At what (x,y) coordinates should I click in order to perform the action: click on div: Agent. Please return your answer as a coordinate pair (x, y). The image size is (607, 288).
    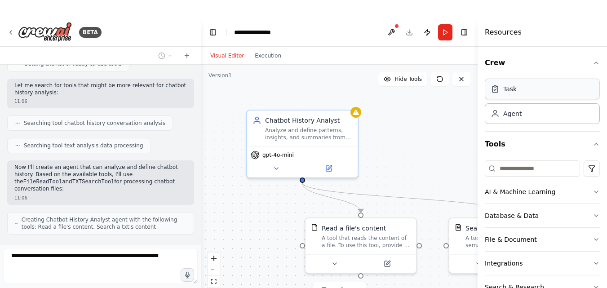
    Looking at the image, I should click on (512, 114).